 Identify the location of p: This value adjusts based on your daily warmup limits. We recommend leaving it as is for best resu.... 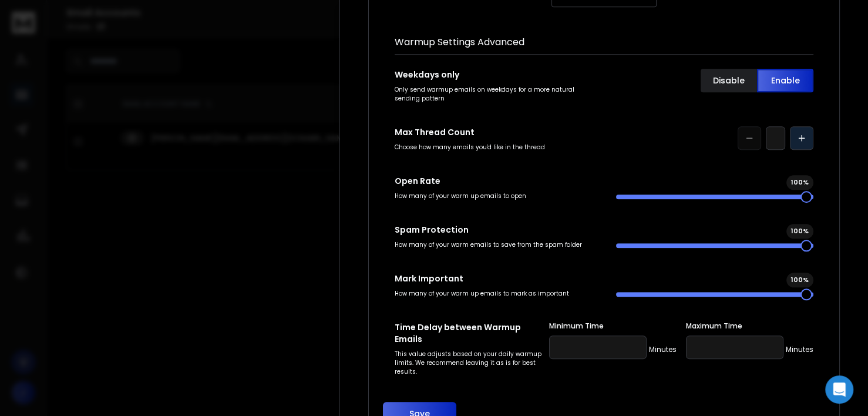
(469, 362).